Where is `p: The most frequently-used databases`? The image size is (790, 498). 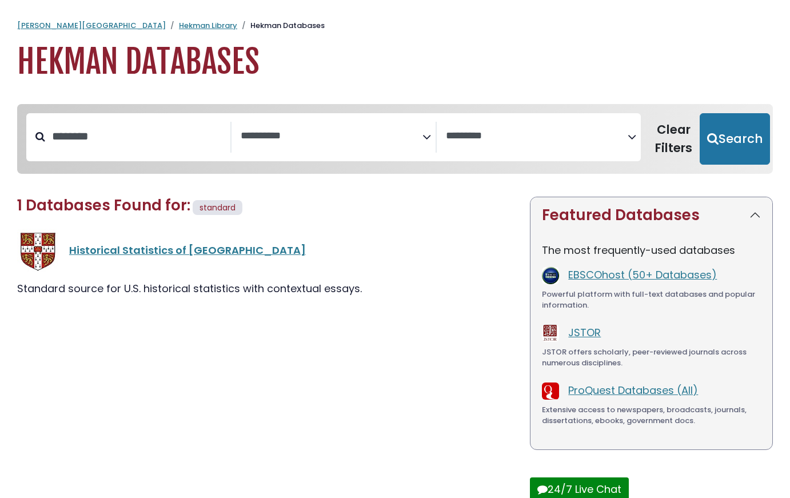 p: The most frequently-used databases is located at coordinates (651, 250).